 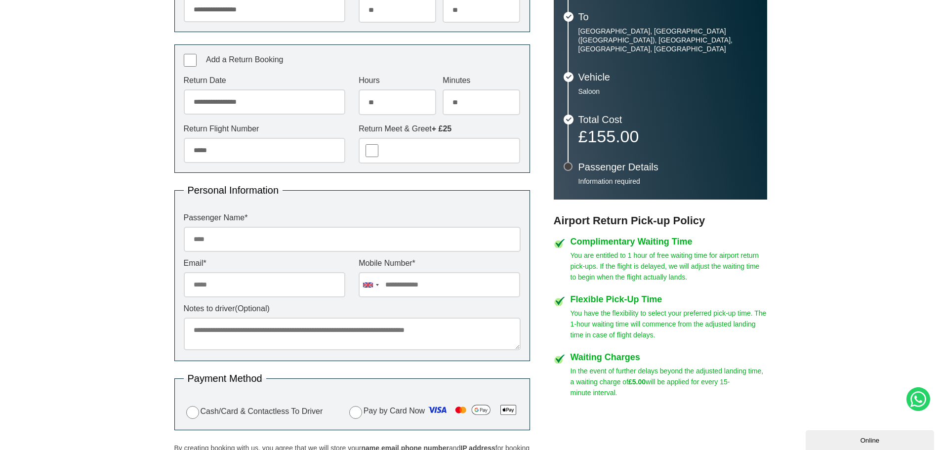 What do you see at coordinates (252, 308) in the screenshot?
I see `span: (Optional)` at bounding box center [252, 308].